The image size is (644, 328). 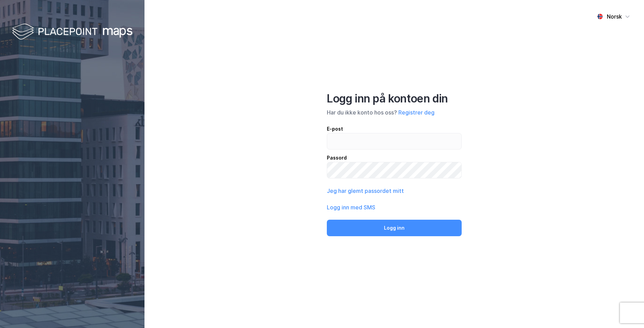 What do you see at coordinates (394, 129) in the screenshot?
I see `div: E-post` at bounding box center [394, 129].